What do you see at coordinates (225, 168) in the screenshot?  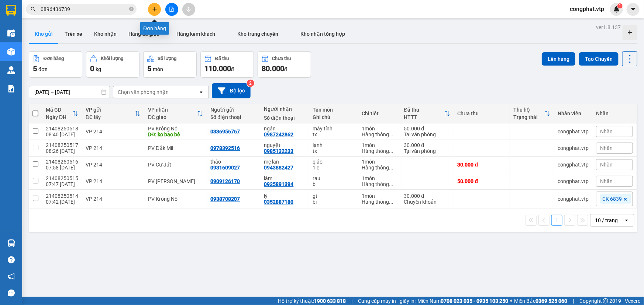 I see `div: 0931609027` at bounding box center [225, 168].